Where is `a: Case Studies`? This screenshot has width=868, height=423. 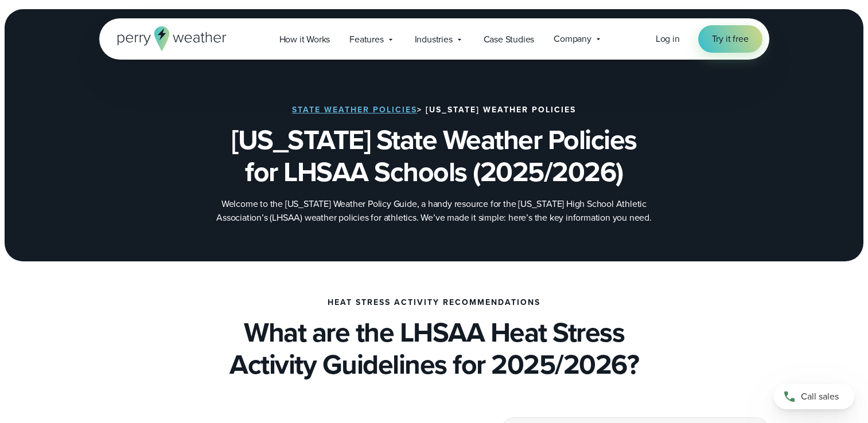
a: Case Studies is located at coordinates (509, 39).